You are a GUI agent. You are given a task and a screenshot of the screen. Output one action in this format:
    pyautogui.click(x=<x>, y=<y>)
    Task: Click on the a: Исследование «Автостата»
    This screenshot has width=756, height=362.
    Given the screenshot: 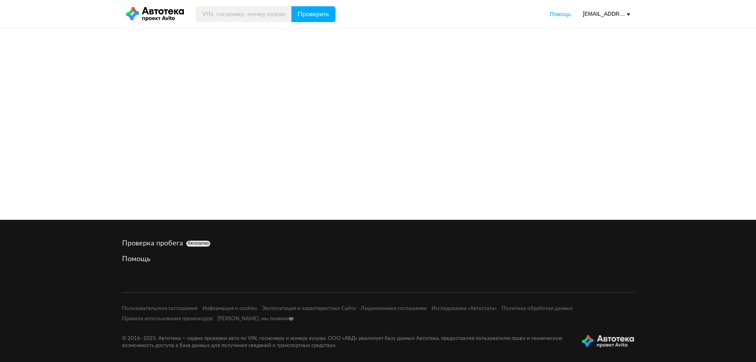 What is the action you would take?
    pyautogui.click(x=464, y=309)
    